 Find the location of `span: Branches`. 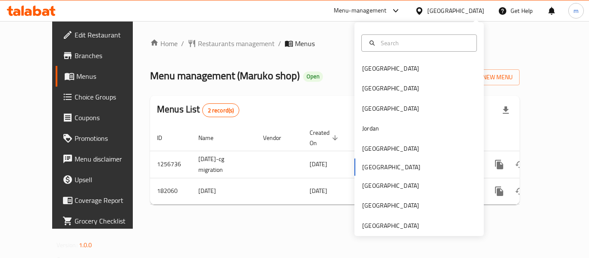

span: Branches is located at coordinates (109, 56).